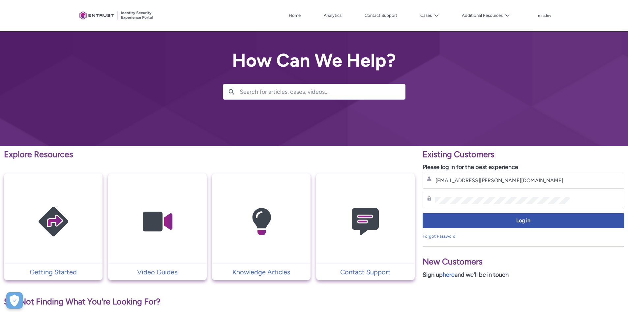 The height and width of the screenshot is (312, 628). I want to click on p: Sign up and we'll be in touch, so click(523, 274).